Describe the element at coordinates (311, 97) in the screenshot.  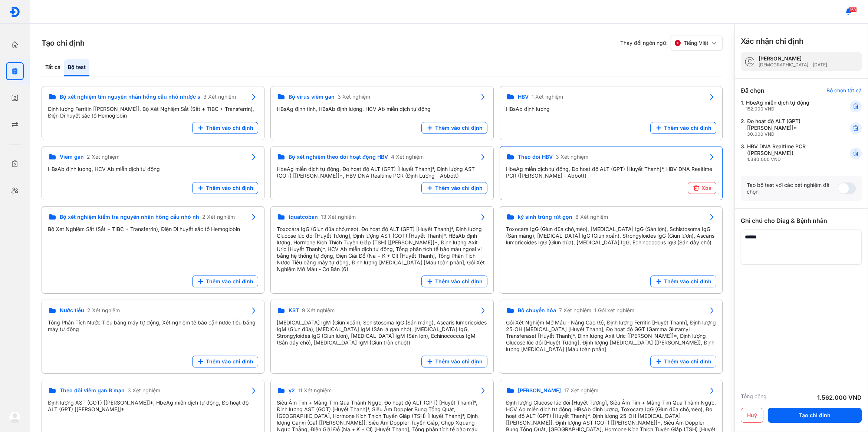
I see `span: Bộ virus viêm gan` at that location.